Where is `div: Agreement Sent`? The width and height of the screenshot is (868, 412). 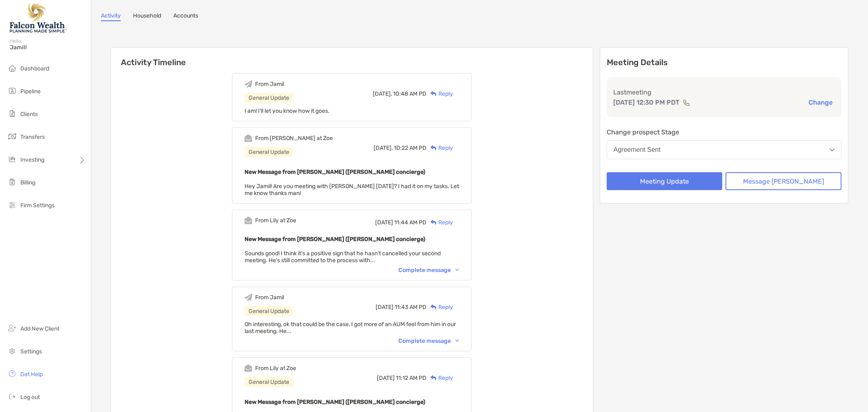
div: Agreement Sent is located at coordinates (637, 150).